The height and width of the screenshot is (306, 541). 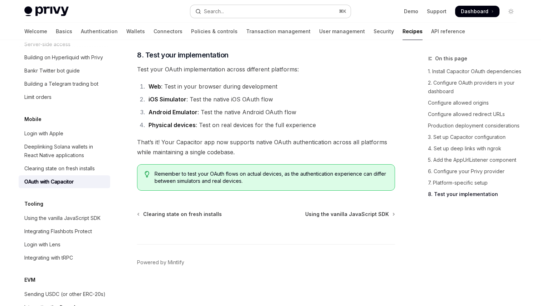 I want to click on a: Powered by Mintlify, so click(x=161, y=263).